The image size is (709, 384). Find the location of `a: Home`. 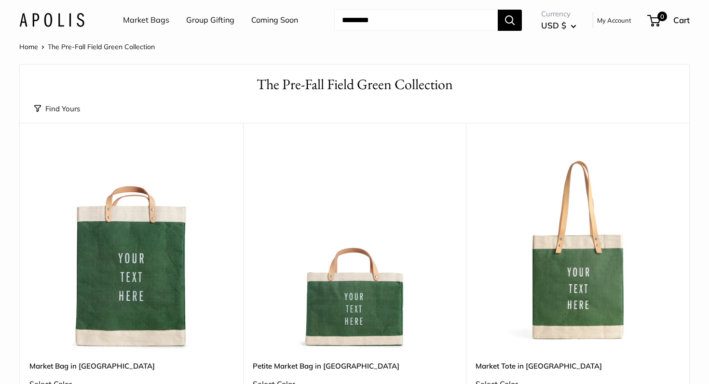

a: Home is located at coordinates (28, 47).